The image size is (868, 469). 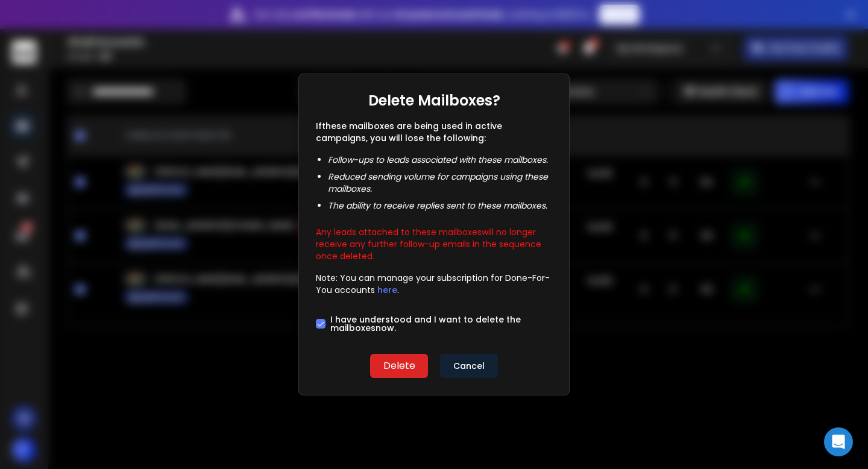 I want to click on button: Cancel, so click(x=469, y=366).